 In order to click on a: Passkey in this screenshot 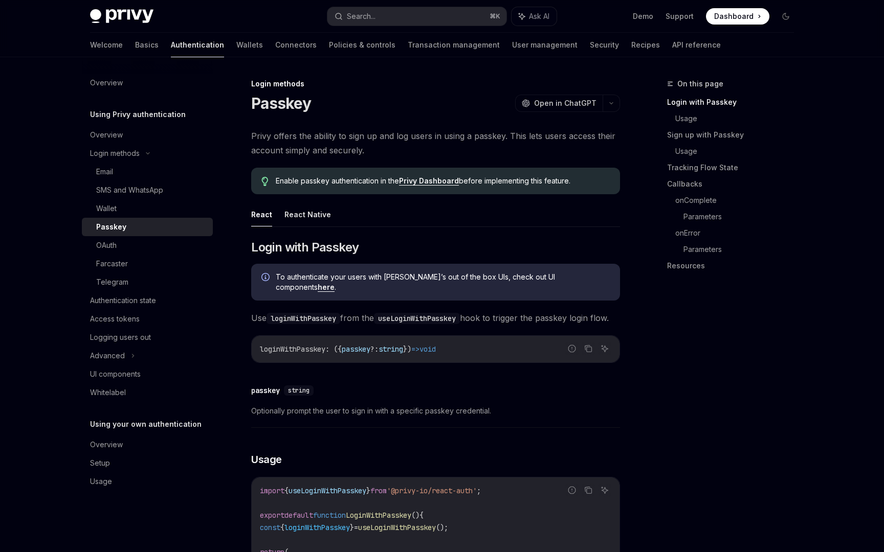, I will do `click(147, 227)`.